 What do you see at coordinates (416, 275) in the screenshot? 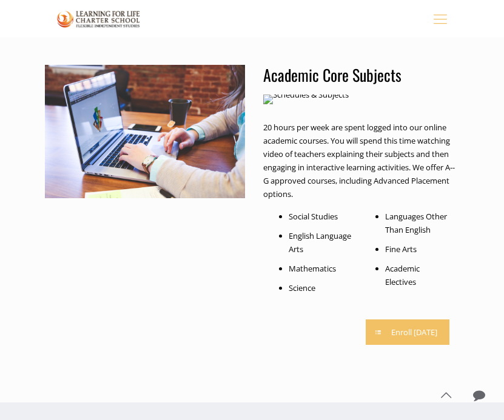
I see `li: Academic Electives` at bounding box center [416, 275].